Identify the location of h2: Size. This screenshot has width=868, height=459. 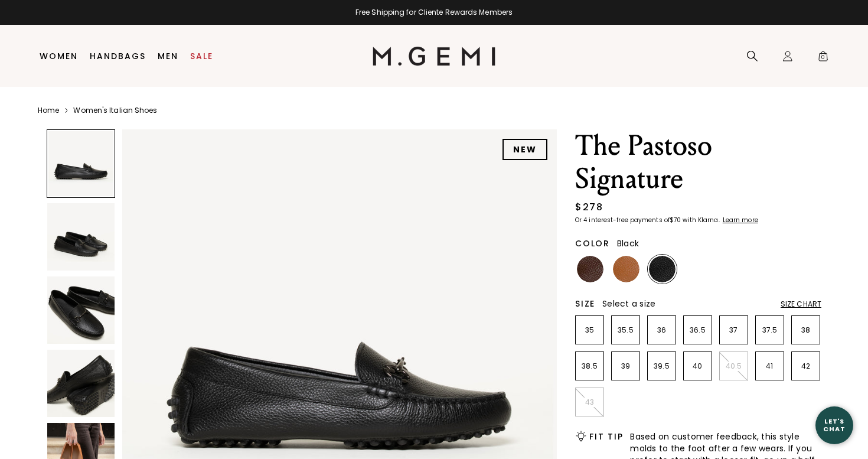
(585, 304).